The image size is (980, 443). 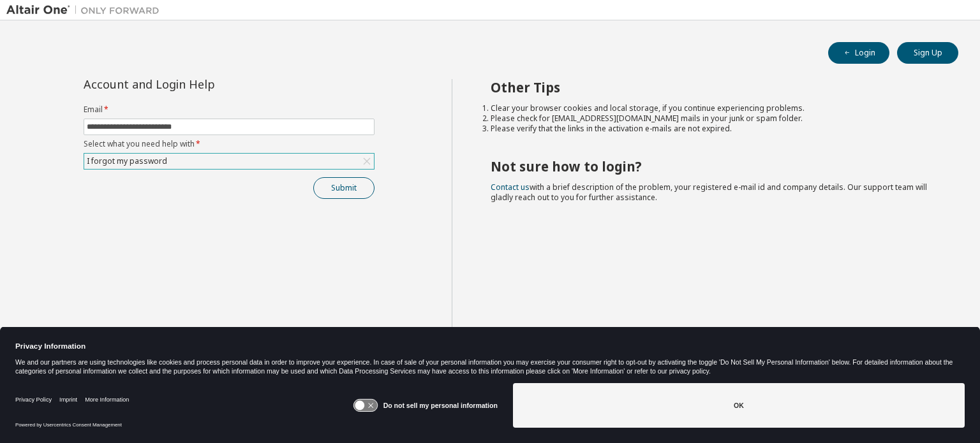 I want to click on li: Clear your browser cookies and local storage, if you continue experiencing problems., so click(x=713, y=108).